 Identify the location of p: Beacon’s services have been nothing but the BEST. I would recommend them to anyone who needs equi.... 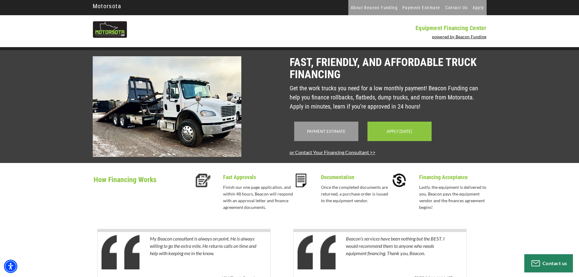
(399, 253).